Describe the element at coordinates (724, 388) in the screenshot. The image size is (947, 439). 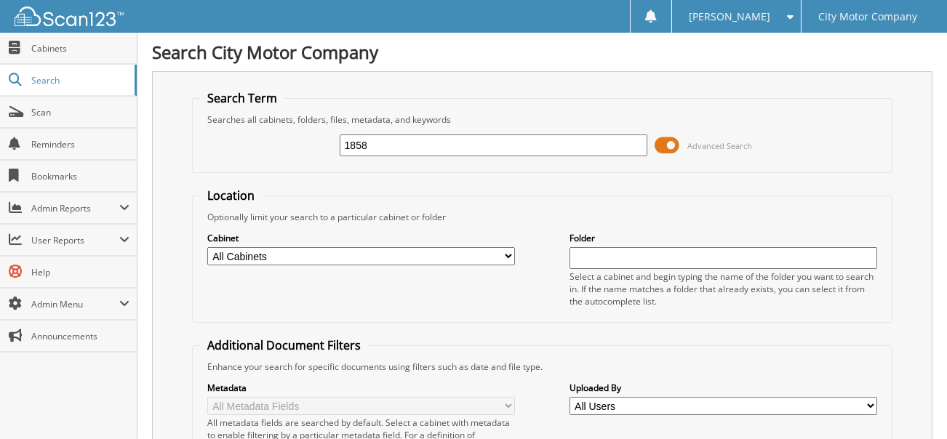
I see `label: Uploaded By` at that location.